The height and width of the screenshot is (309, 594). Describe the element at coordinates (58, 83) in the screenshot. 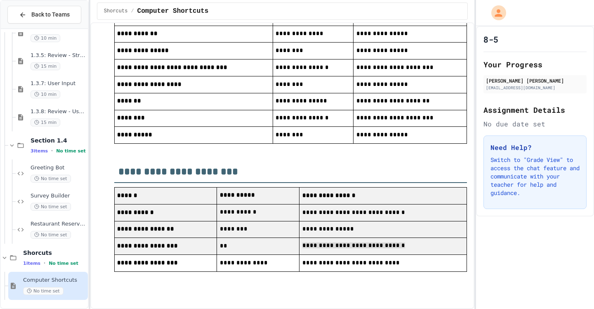

I see `span: 1.3.7: User Input` at that location.